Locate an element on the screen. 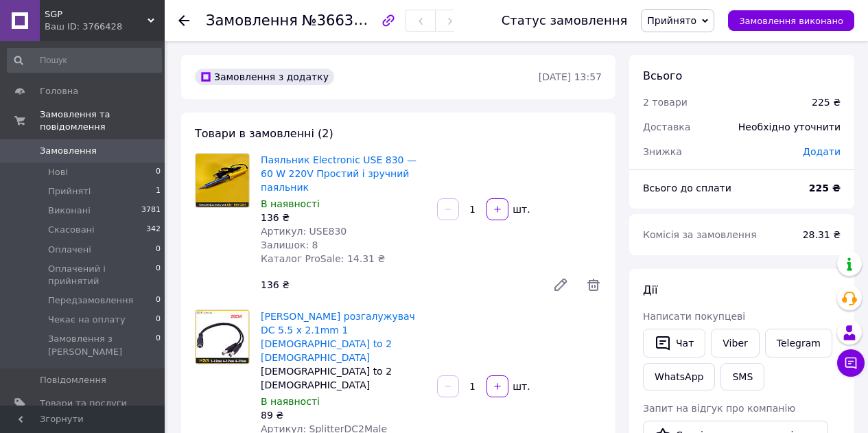 The width and height of the screenshot is (868, 433). span: Нові is located at coordinates (57, 172).